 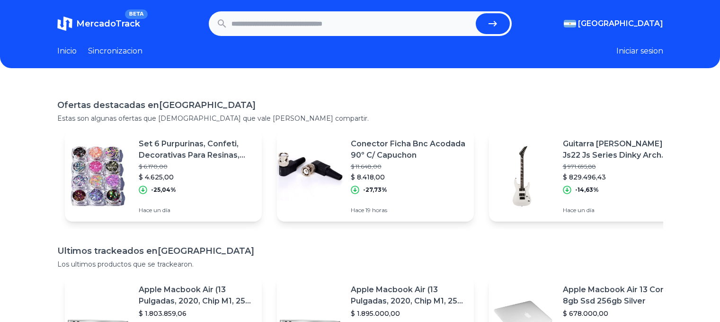 I want to click on p: $ 4.625,00, so click(x=196, y=177).